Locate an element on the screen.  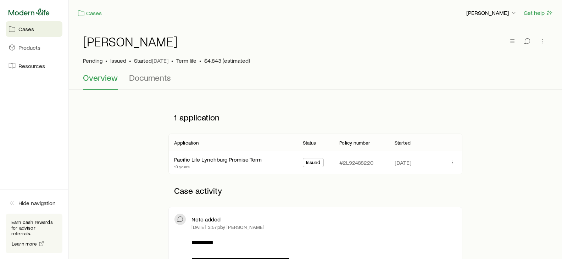
p: 1 application is located at coordinates (315, 117).